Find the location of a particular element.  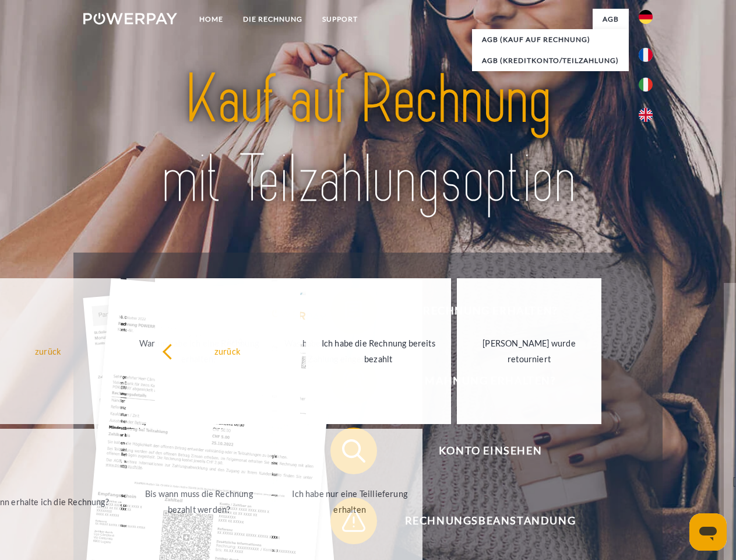

a: SUPPORT is located at coordinates (340, 19).